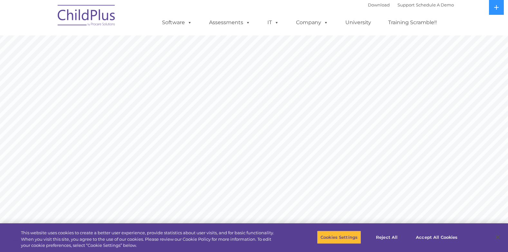  What do you see at coordinates (406, 5) in the screenshot?
I see `a: Support` at bounding box center [406, 5].